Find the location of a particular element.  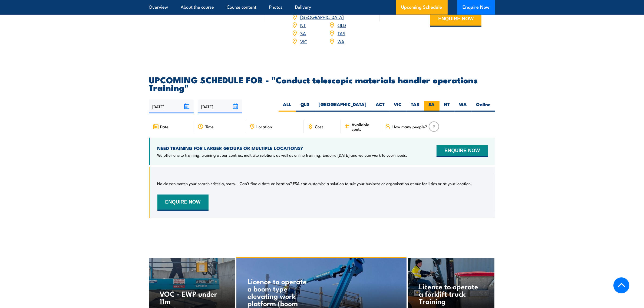

label: ALL is located at coordinates (287, 106).